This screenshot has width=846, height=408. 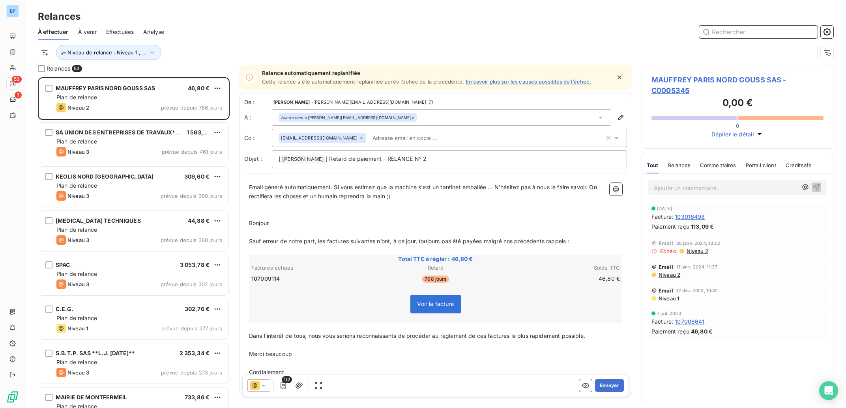 I want to click on span: 0, so click(x=737, y=126).